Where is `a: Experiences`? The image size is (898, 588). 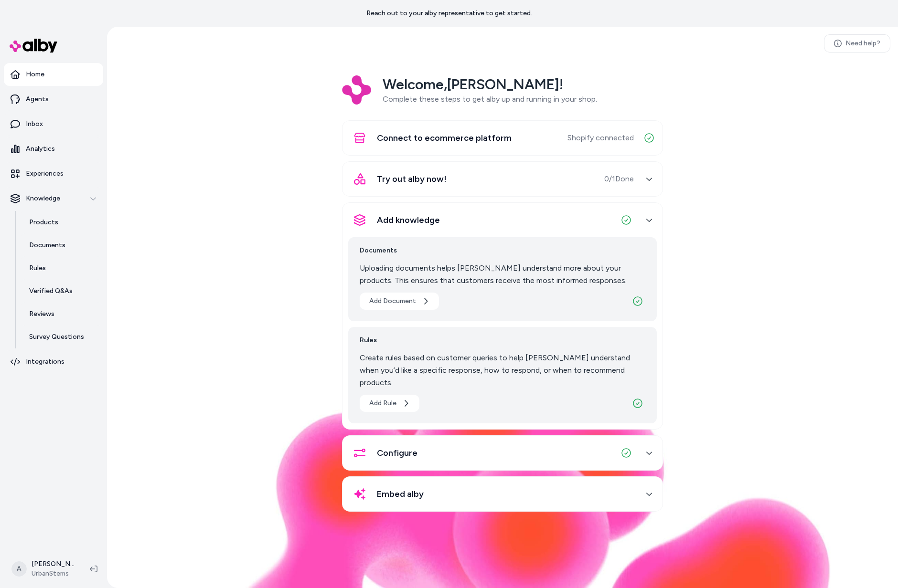 a: Experiences is located at coordinates (53, 173).